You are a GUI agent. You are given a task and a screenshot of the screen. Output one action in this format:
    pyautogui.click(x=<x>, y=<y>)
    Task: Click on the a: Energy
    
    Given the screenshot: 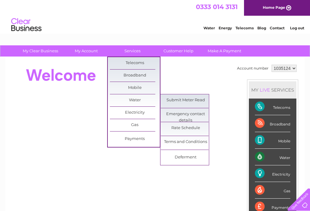 What is the action you would take?
    pyautogui.click(x=225, y=28)
    